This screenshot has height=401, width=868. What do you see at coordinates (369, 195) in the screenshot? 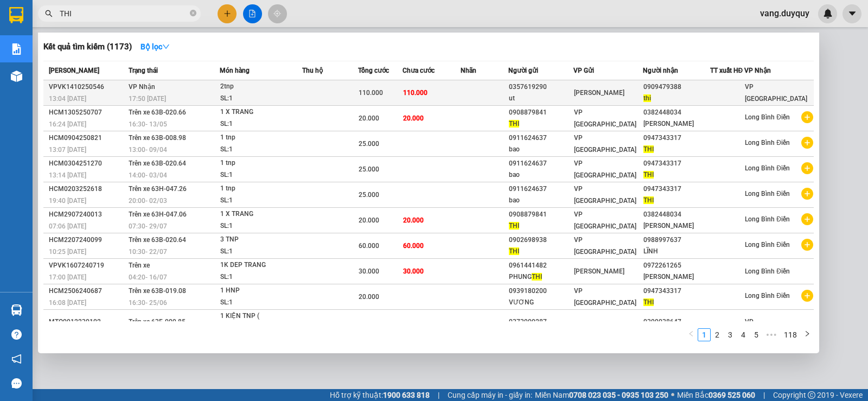
I see `span: 25.000` at bounding box center [369, 195].